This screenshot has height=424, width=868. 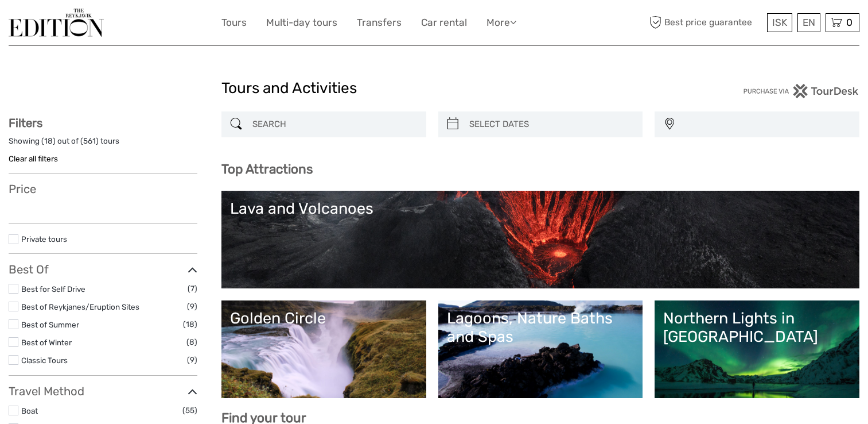 I want to click on div: Lagoons, Nature Baths and Spas, so click(x=541, y=327).